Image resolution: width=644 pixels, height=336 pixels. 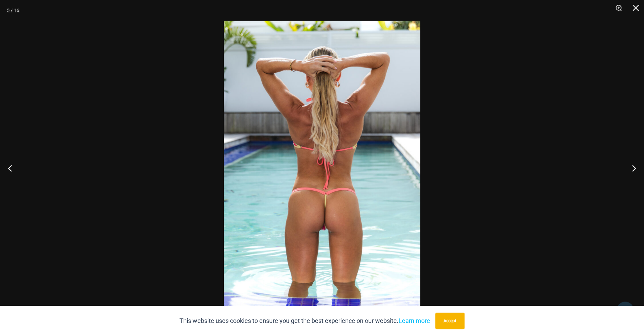 I want to click on p: This website uses cookies to ensure you get the best experience on our website., so click(x=305, y=321).